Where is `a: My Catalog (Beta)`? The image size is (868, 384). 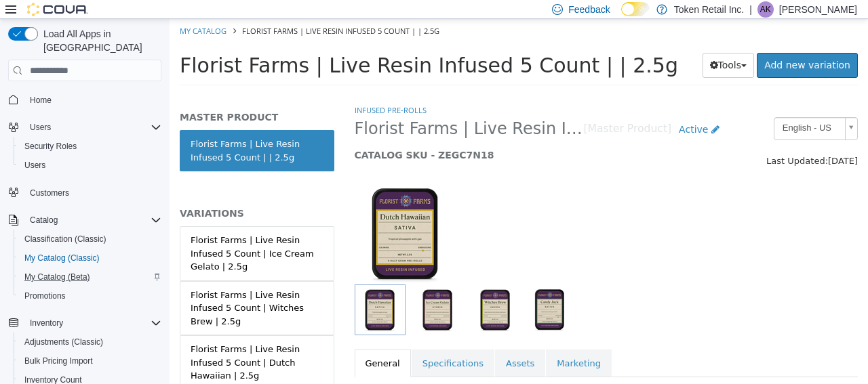
a: My Catalog (Beta) is located at coordinates (57, 277).